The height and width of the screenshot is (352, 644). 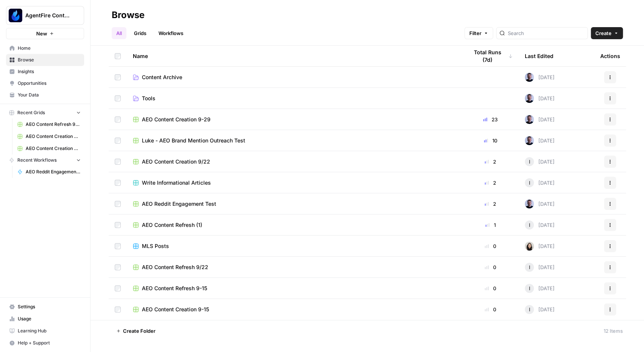 I want to click on button: Create Folder, so click(x=136, y=331).